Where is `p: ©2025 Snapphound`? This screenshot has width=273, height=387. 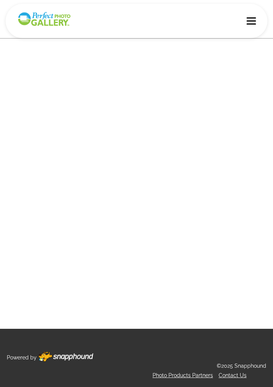
p: ©2025 Snapphound is located at coordinates (242, 366).